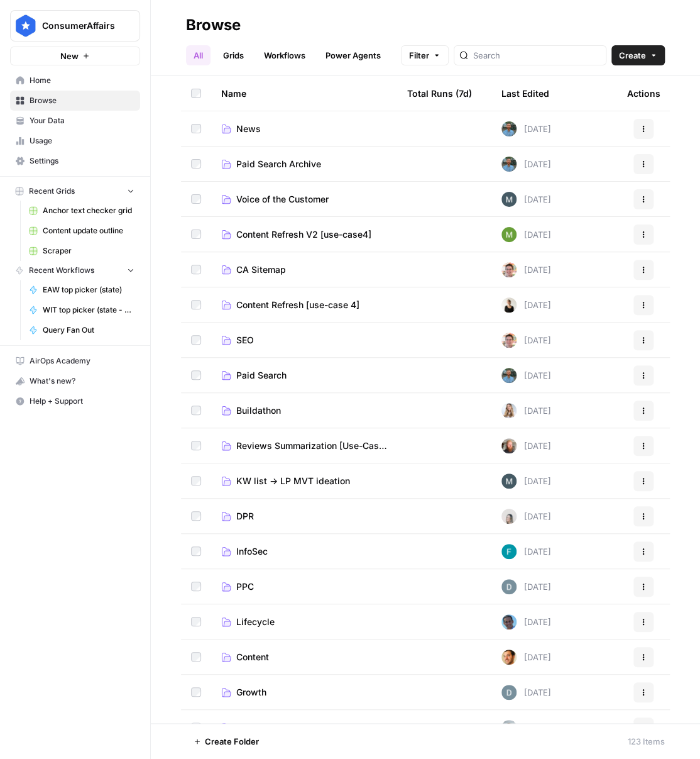 Image resolution: width=700 pixels, height=759 pixels. What do you see at coordinates (439, 93) in the screenshot?
I see `div: Total Runs (7d)` at bounding box center [439, 93].